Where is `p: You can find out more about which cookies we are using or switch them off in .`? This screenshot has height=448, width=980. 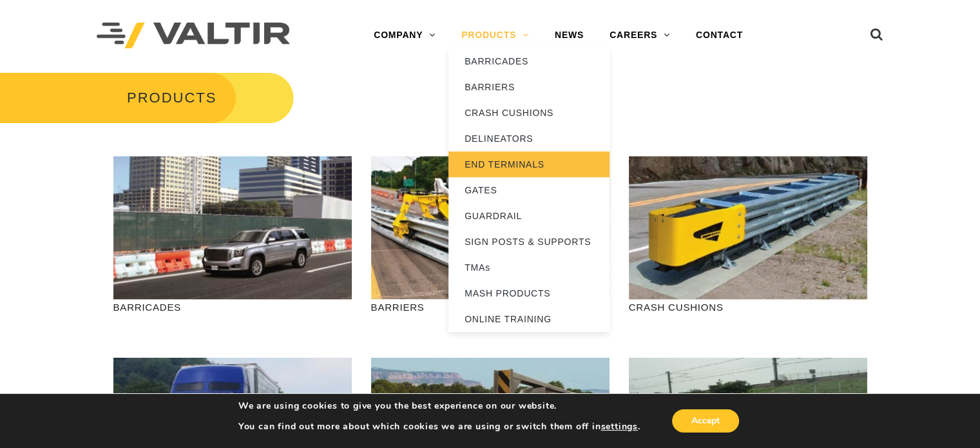 p: You can find out more about which cookies we are using or switch them off in . is located at coordinates (440, 427).